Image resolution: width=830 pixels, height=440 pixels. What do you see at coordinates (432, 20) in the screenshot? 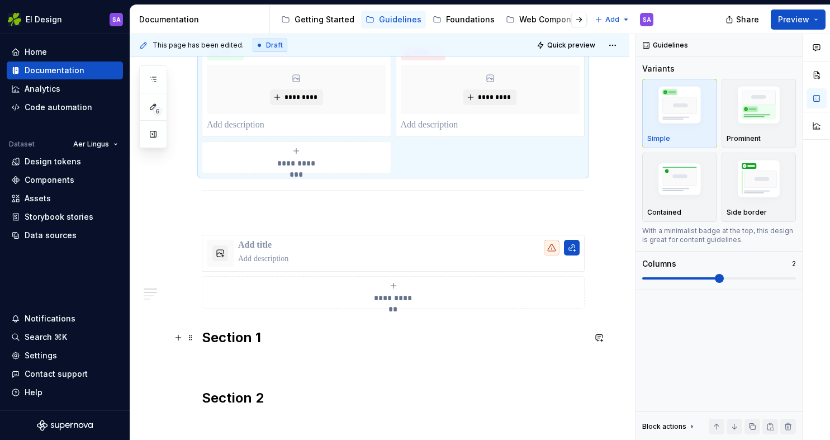
I see `div: Page tree` at bounding box center [432, 20].